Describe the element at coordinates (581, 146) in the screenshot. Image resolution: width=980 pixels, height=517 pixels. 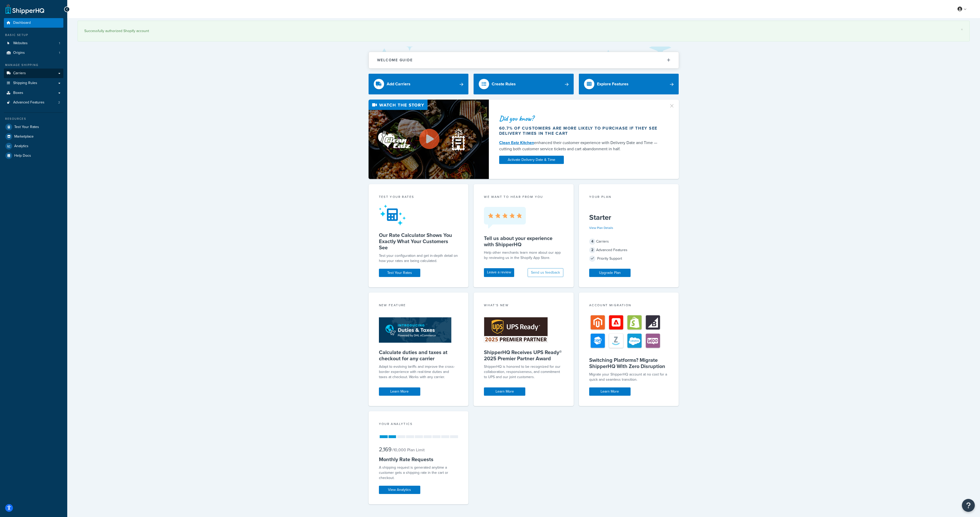
I see `div: enhanced their customer experience with Delivery Date and Time — cutting both customer service ti...` at that location.